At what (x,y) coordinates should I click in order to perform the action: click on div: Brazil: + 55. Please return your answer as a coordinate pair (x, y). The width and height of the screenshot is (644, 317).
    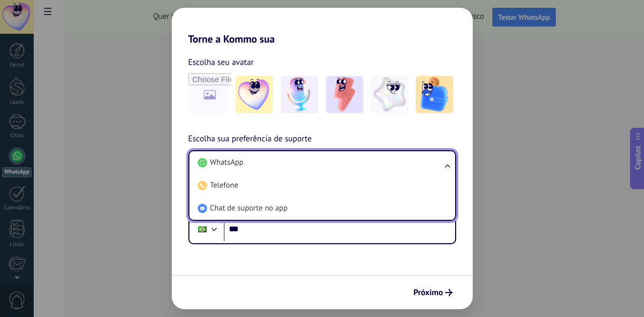
    Looking at the image, I should click on (202, 229).